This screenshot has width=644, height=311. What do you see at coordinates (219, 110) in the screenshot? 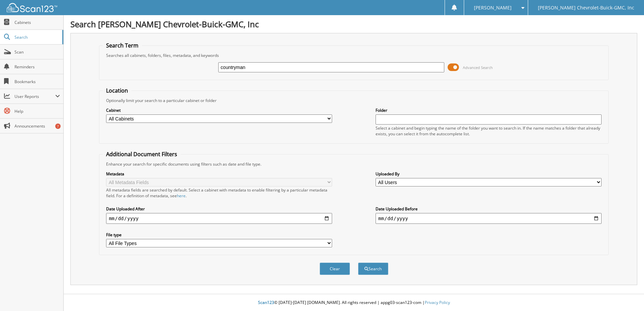
I see `label: Cabinet` at bounding box center [219, 110].